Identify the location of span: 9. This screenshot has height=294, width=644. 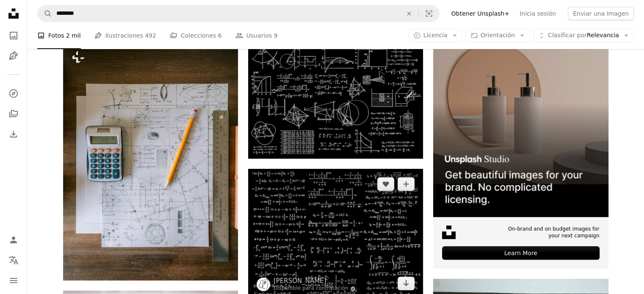
(276, 36).